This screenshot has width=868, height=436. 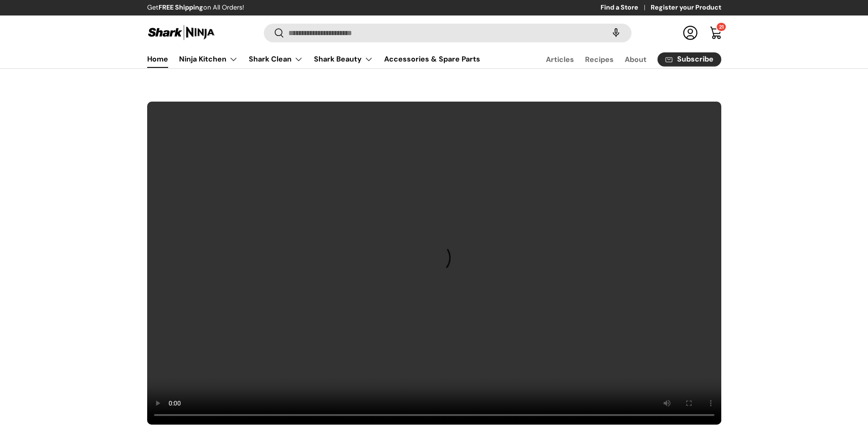 I want to click on nav: Secondary, so click(x=622, y=59).